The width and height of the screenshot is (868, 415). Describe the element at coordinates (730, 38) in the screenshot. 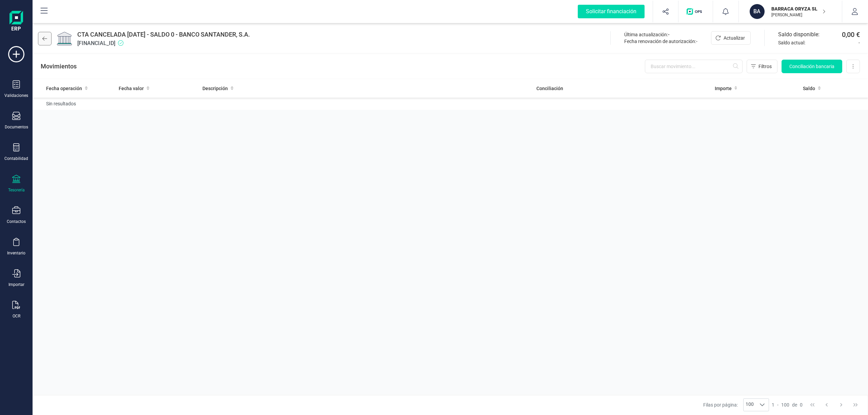

I see `button: Actualizar` at that location.